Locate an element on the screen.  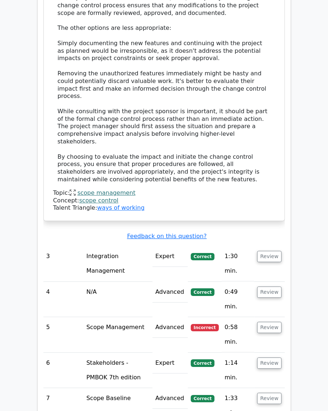
div: Concept: is located at coordinates (164, 201).